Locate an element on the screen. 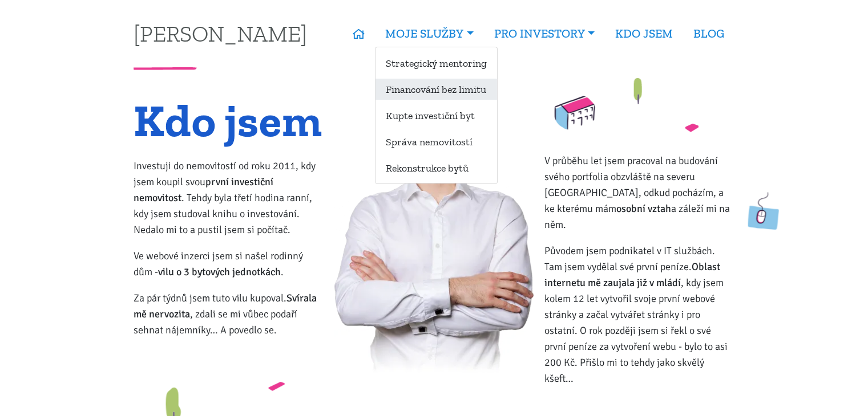 The height and width of the screenshot is (416, 868). a: KDO JSEM is located at coordinates (643, 34).